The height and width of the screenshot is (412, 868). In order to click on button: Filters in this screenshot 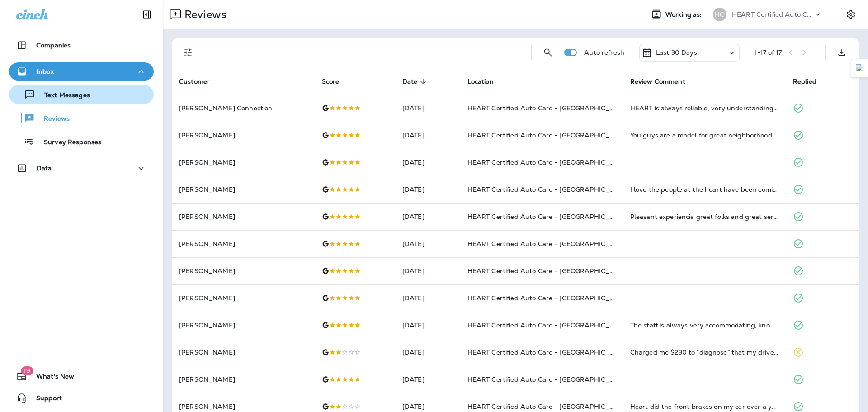, I will do `click(188, 52)`.